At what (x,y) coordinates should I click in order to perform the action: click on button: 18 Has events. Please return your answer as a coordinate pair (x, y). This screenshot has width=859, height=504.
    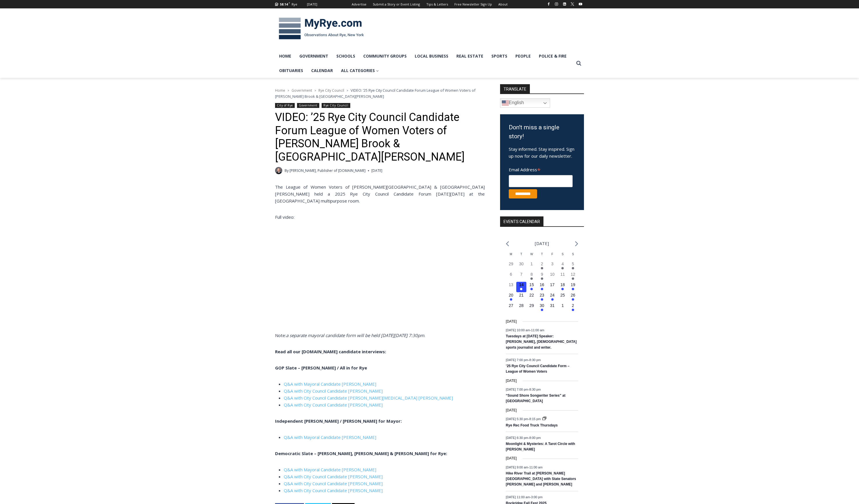
    Looking at the image, I should click on (563, 287).